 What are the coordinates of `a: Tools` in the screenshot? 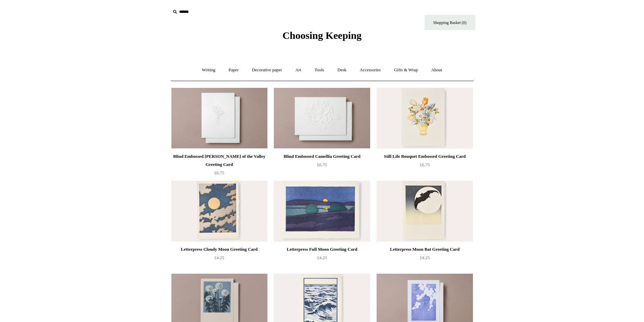 It's located at (319, 70).